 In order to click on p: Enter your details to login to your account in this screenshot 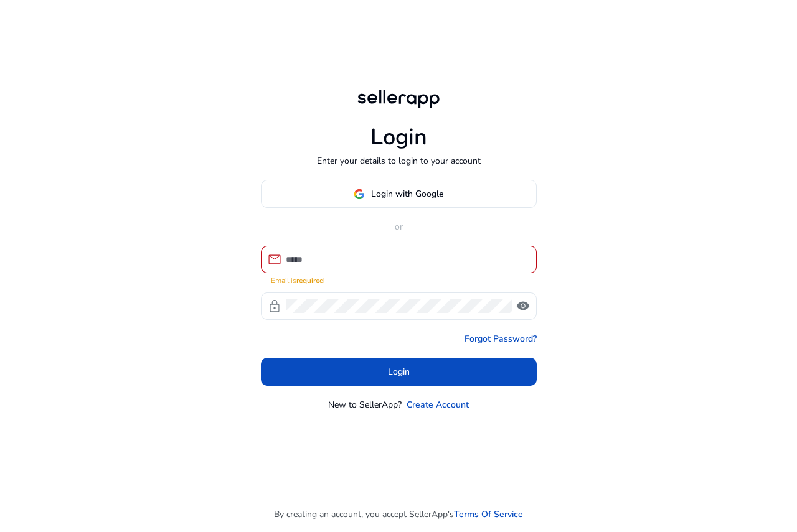, I will do `click(398, 161)`.